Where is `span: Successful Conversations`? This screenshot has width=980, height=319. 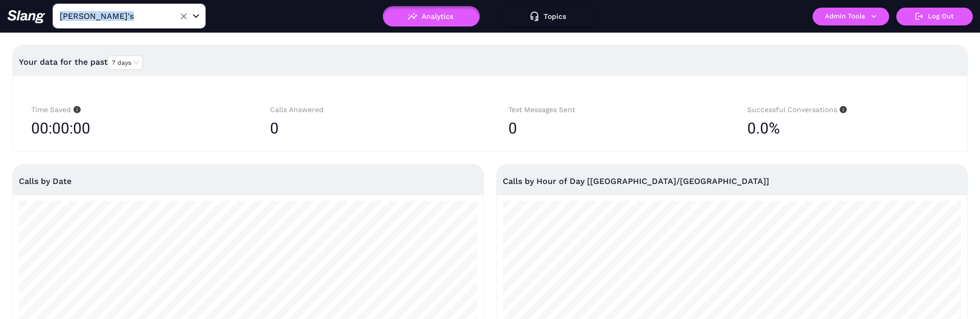 span: Successful Conversations is located at coordinates (797, 109).